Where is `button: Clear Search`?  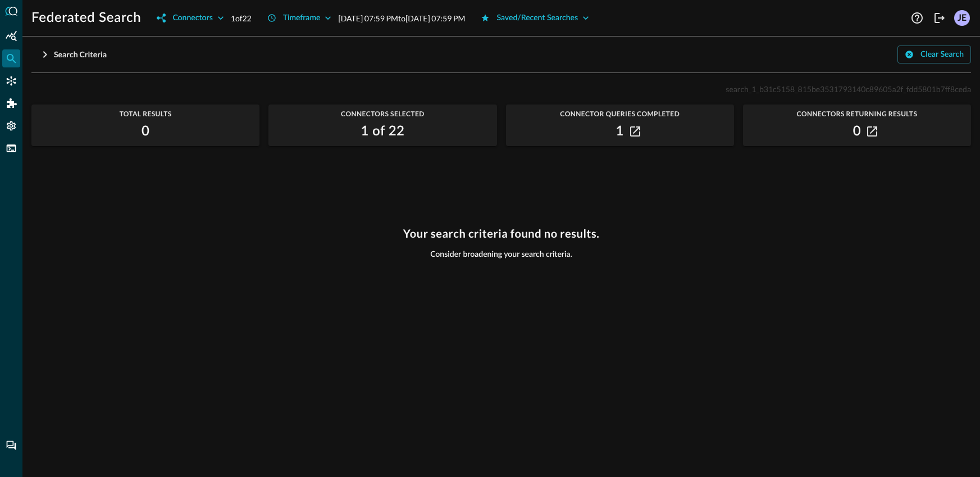
button: Clear Search is located at coordinates (933, 54).